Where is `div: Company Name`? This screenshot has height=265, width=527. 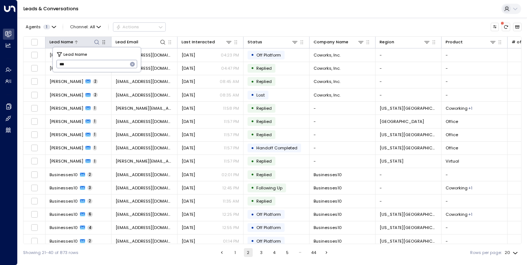 div: Company Name is located at coordinates (331, 42).